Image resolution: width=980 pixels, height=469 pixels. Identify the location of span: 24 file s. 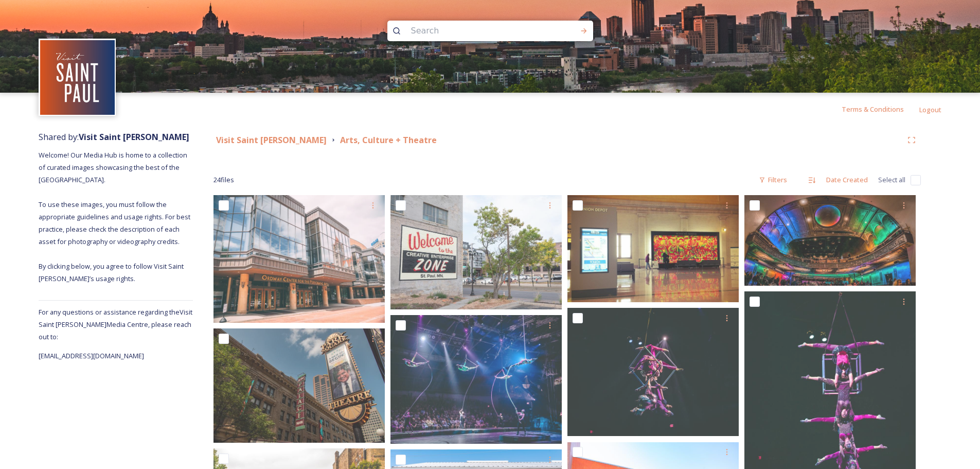
(224, 180).